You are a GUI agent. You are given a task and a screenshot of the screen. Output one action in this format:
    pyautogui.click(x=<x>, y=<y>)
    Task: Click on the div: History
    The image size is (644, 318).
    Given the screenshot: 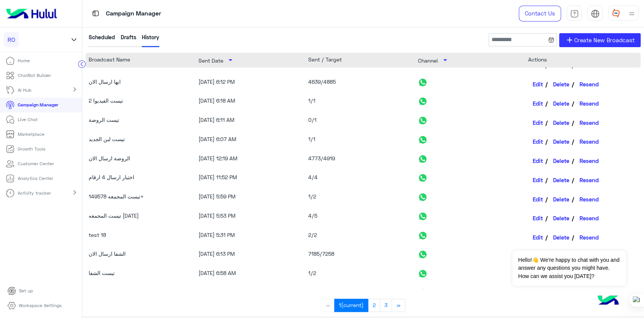 What is the action you would take?
    pyautogui.click(x=151, y=40)
    